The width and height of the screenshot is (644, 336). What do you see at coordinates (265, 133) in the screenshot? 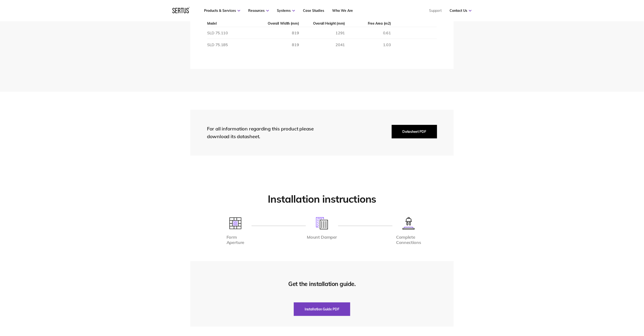
I see `div: For all information regarding this product please download its datasheet.` at bounding box center [265, 133].